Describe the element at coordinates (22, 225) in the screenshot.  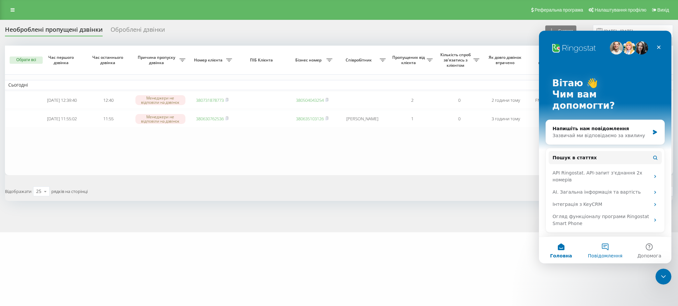
I see `span: Головна` at that location.